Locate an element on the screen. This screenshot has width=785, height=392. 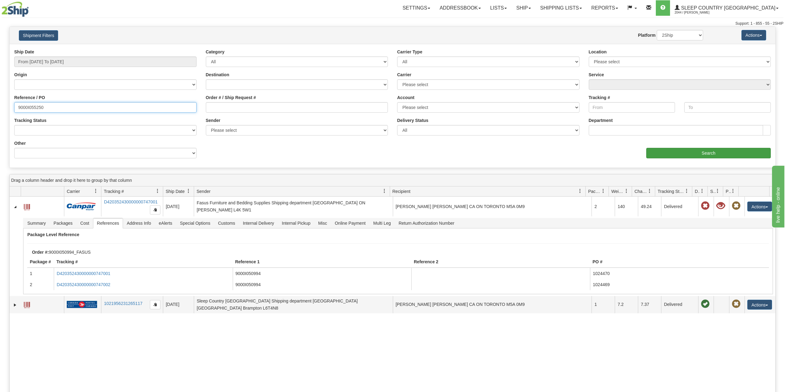
span: Address Info is located at coordinates (139, 223).